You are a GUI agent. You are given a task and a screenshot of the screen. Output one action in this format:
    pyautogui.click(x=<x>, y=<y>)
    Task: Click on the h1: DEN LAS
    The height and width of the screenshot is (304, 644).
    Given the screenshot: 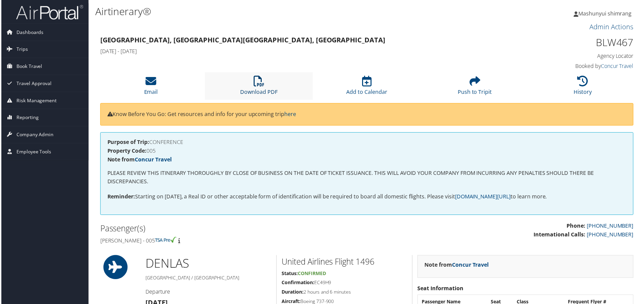 What is the action you would take?
    pyautogui.click(x=208, y=265)
    